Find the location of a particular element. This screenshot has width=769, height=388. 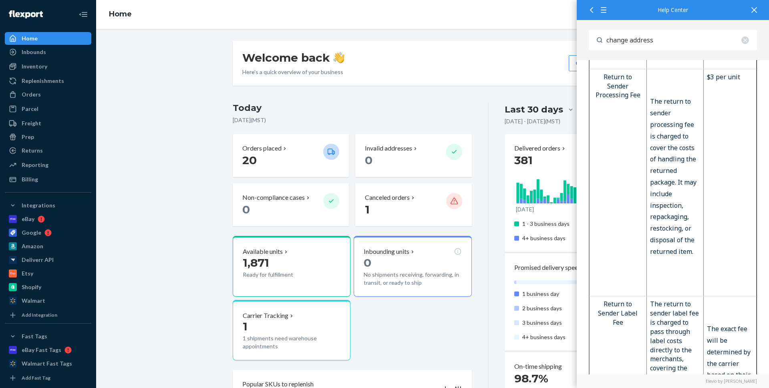

p: 1 business day is located at coordinates (562, 294).